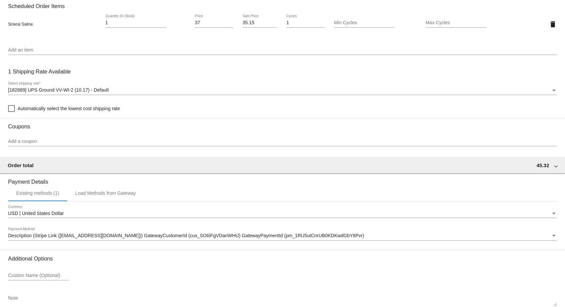  Describe the element at coordinates (20, 24) in the screenshot. I see `span: Scleral Saline` at that location.